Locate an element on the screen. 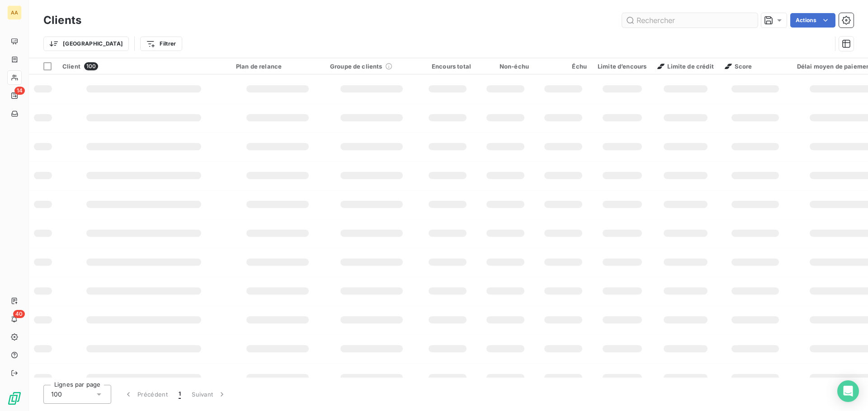 Image resolution: width=868 pixels, height=411 pixels. div: Échu is located at coordinates (563, 66).